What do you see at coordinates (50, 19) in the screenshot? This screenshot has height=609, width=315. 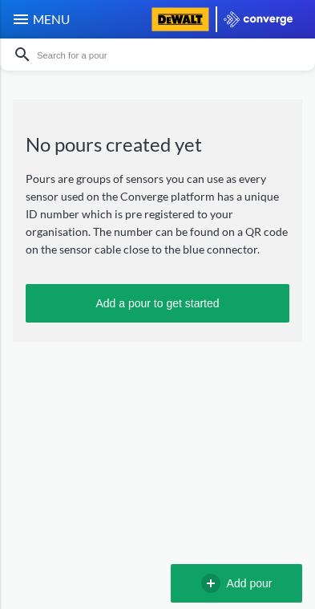 I see `span: MENU` at bounding box center [50, 19].